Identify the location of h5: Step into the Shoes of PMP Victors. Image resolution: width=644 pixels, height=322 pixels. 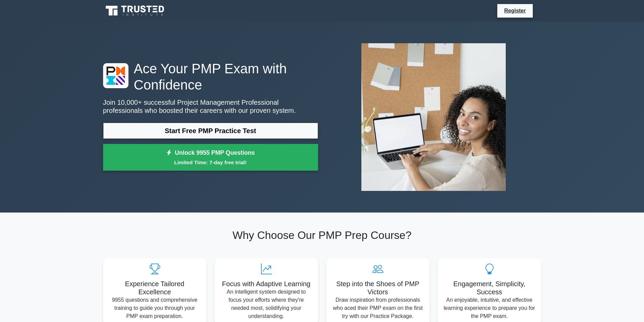
(378, 287).